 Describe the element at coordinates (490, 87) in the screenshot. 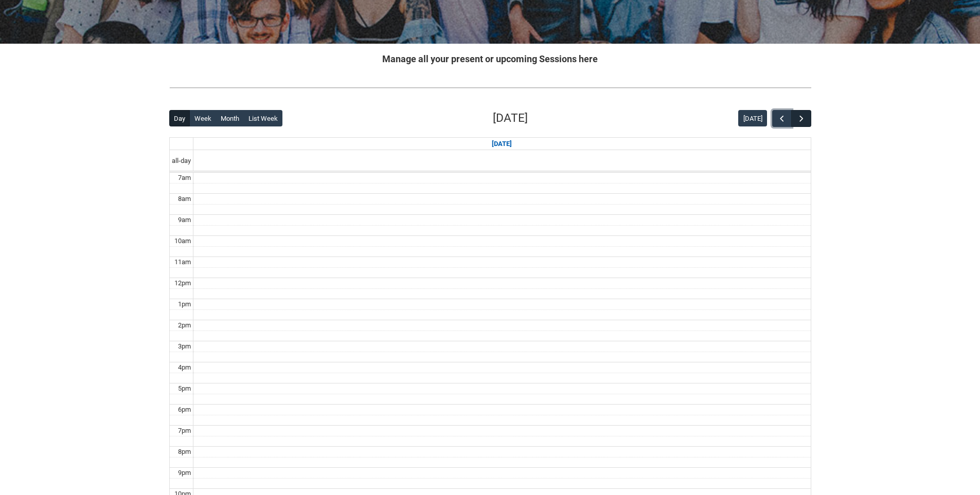

I see `img: REDU_GREY_LINE` at that location.